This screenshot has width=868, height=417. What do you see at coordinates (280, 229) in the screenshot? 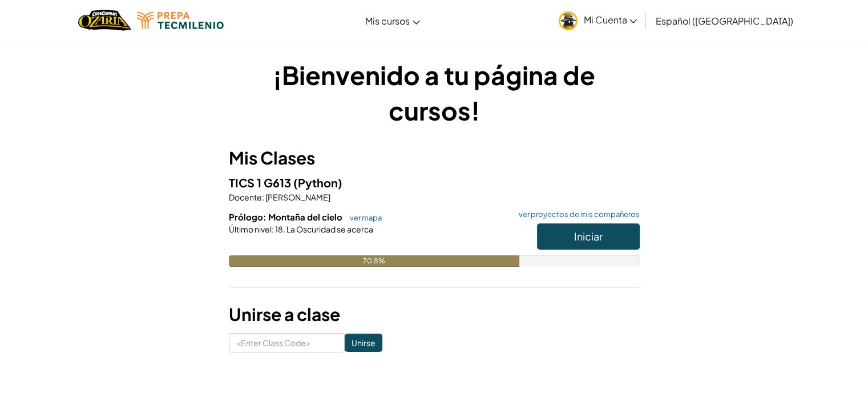
I see `span: 18.` at bounding box center [280, 229].